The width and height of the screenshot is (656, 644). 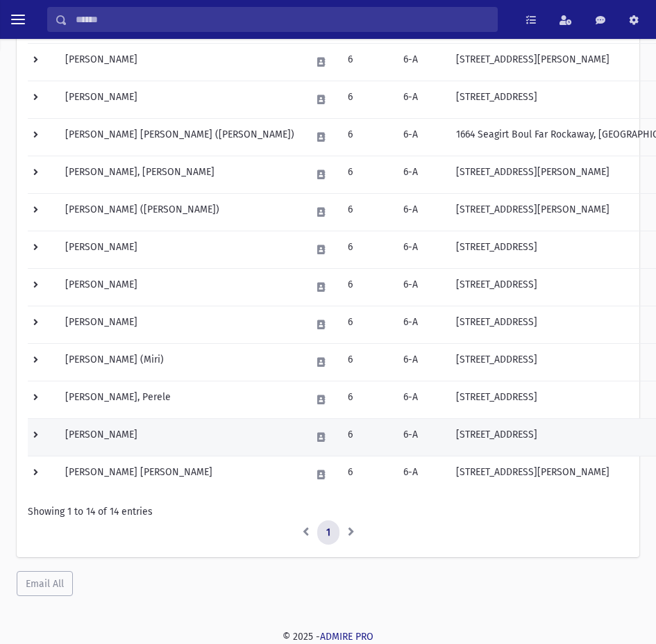 What do you see at coordinates (328, 511) in the screenshot?
I see `div: Showing 1 to 14 of 14 entries` at bounding box center [328, 511].